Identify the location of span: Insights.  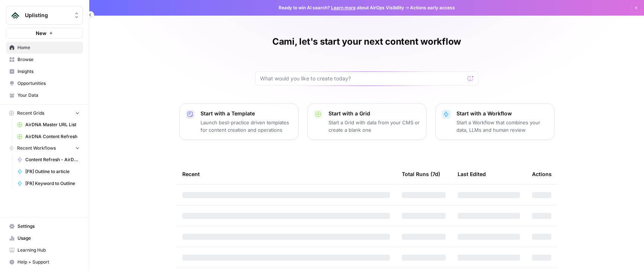
(48, 72).